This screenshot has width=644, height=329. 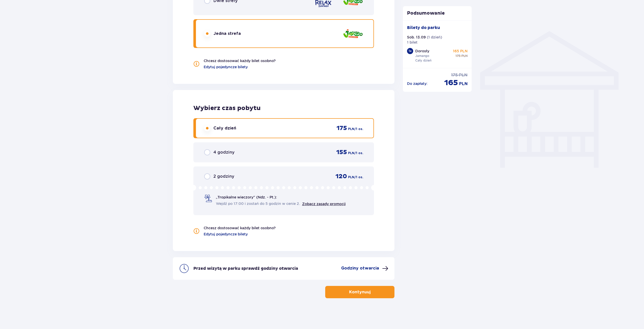 I want to click on button: Kontynuuj, so click(x=360, y=292).